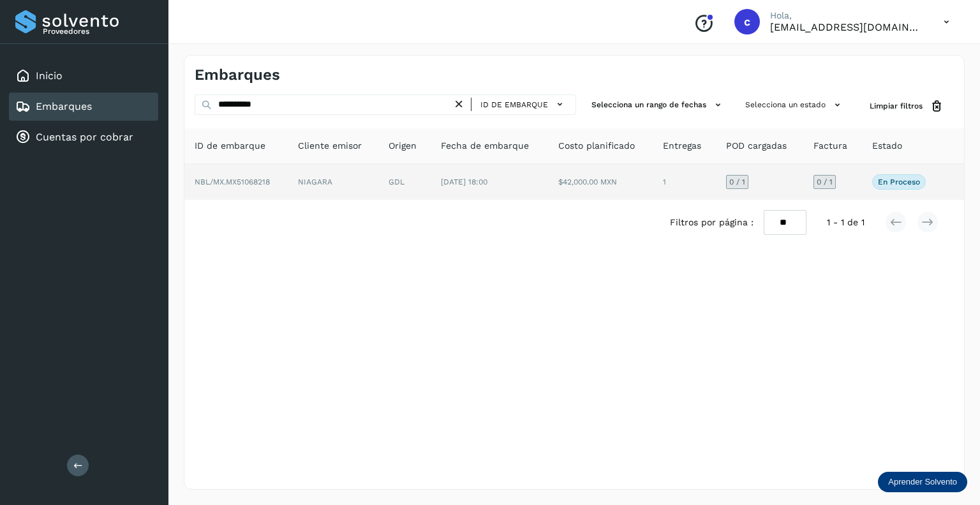 The image size is (980, 505). What do you see at coordinates (794, 104) in the screenshot?
I see `button: Selecciona un estado` at bounding box center [794, 104].